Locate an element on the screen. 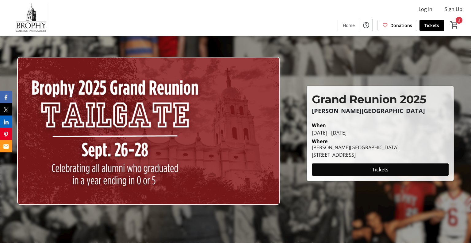  a: Donations is located at coordinates (397, 25).